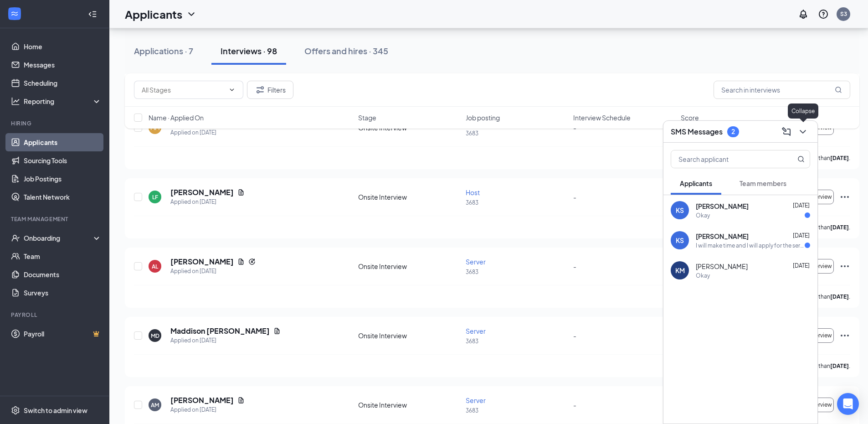  Describe the element at coordinates (844, 14) in the screenshot. I see `div: S3` at that location.